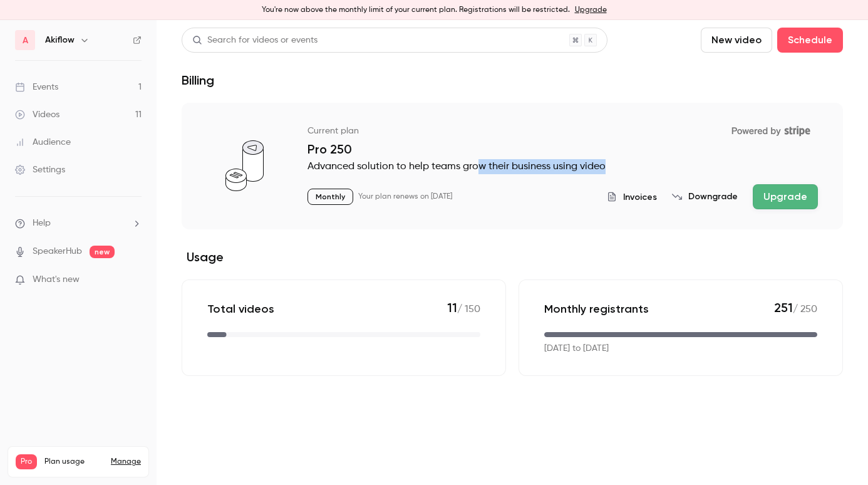 This screenshot has height=485, width=868. What do you see at coordinates (42, 223) in the screenshot?
I see `span: Help` at bounding box center [42, 223].